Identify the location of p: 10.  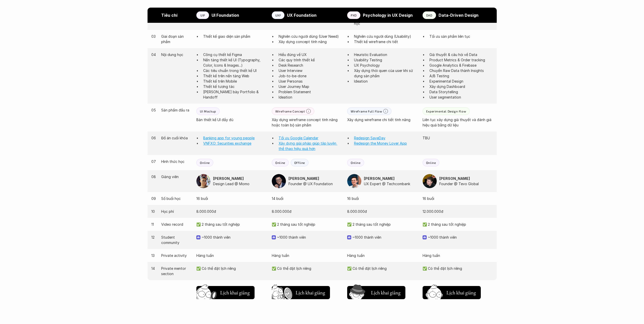
(154, 211).